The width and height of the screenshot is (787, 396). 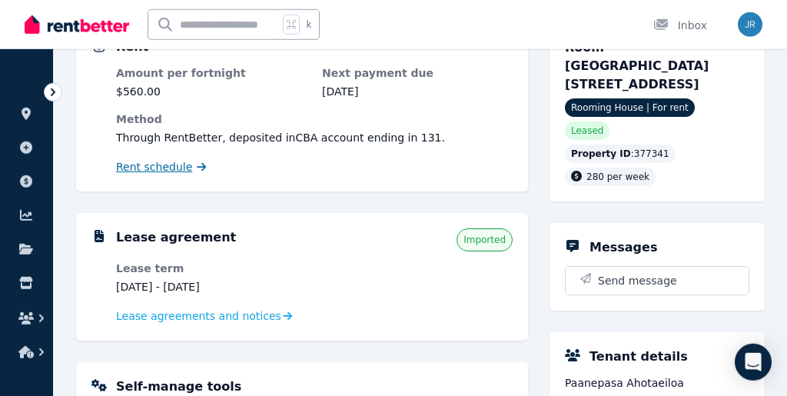 I want to click on span: Rent schedule, so click(x=154, y=167).